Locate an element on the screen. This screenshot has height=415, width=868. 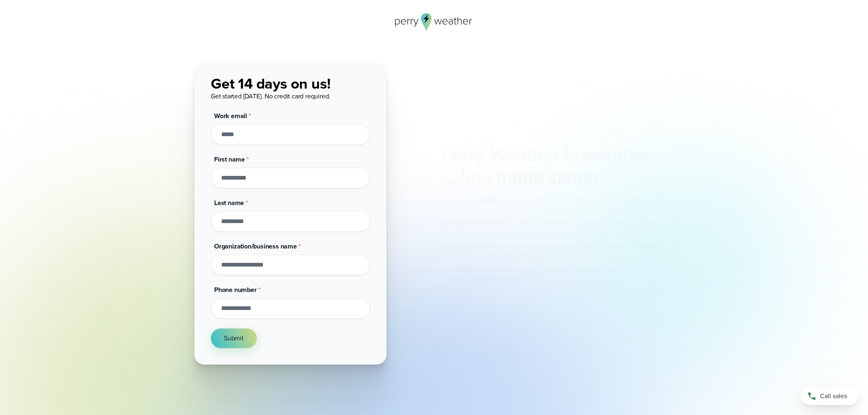
span: First name is located at coordinates (229, 159).